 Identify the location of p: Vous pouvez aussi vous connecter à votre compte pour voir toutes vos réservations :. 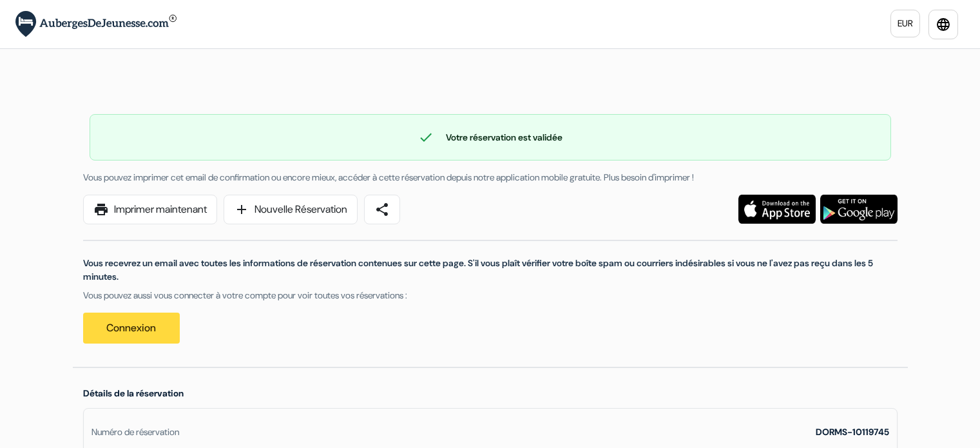
(490, 295).